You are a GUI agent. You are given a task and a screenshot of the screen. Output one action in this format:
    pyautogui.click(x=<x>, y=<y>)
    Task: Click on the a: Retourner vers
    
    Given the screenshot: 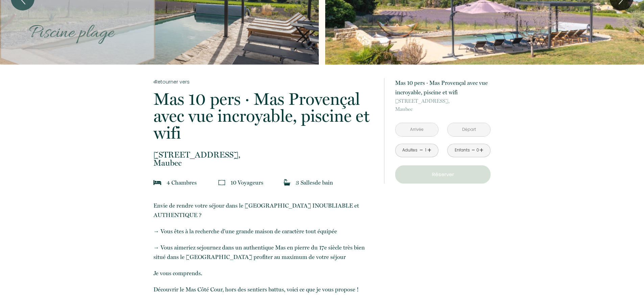 What is the action you would take?
    pyautogui.click(x=264, y=82)
    